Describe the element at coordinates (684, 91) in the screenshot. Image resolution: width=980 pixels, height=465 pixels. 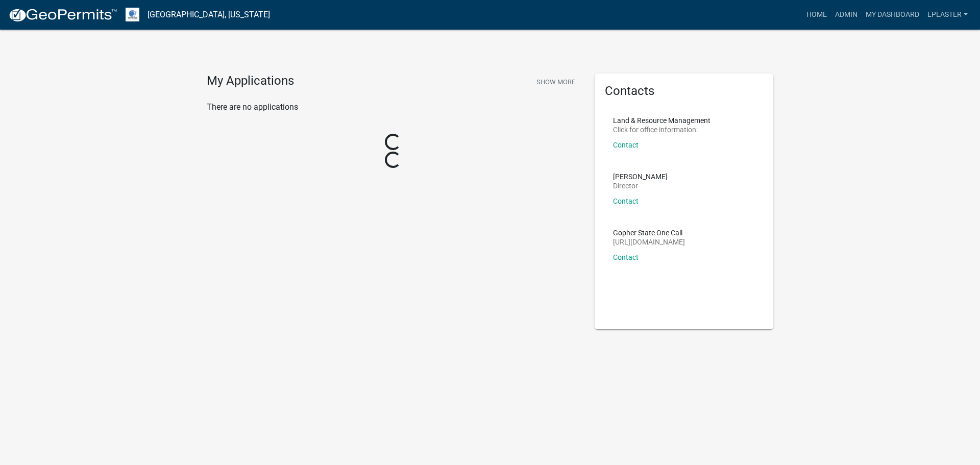
I see `h5: Contacts` at that location.